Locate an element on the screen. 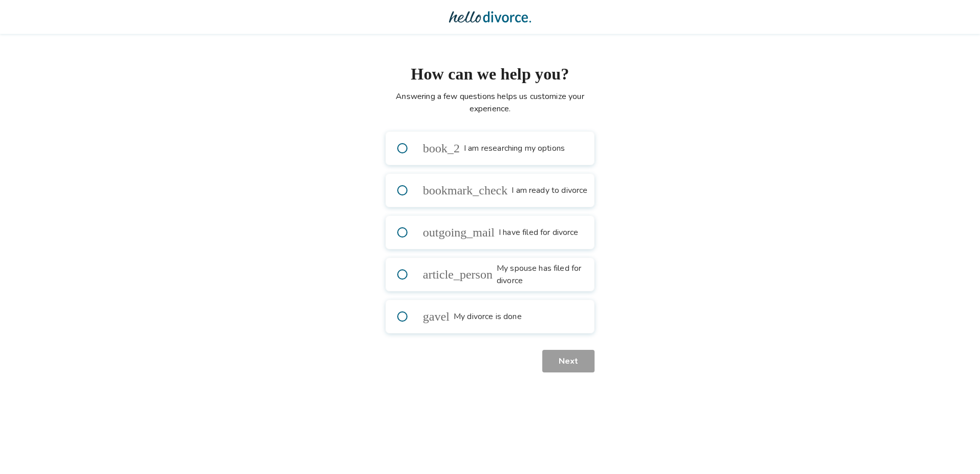  span: gavel is located at coordinates (436, 316).